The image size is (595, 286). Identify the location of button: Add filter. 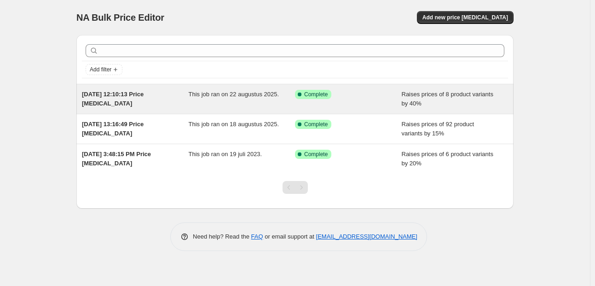
(104, 70).